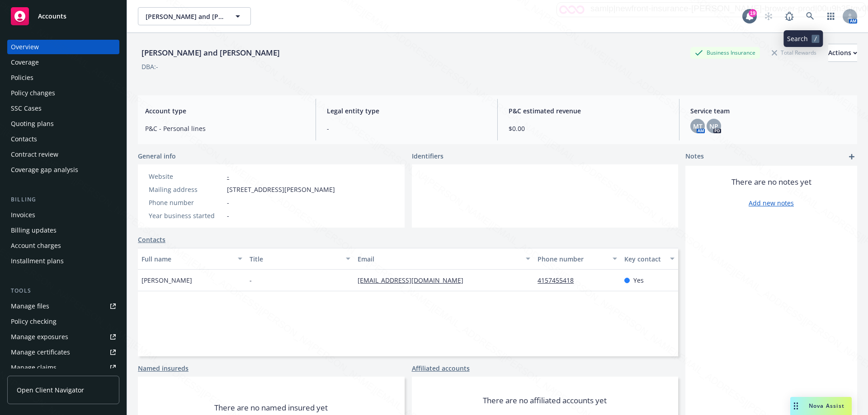 This screenshot has height=415, width=868. What do you see at coordinates (794, 53) in the screenshot?
I see `div: Total Rewards` at bounding box center [794, 53].